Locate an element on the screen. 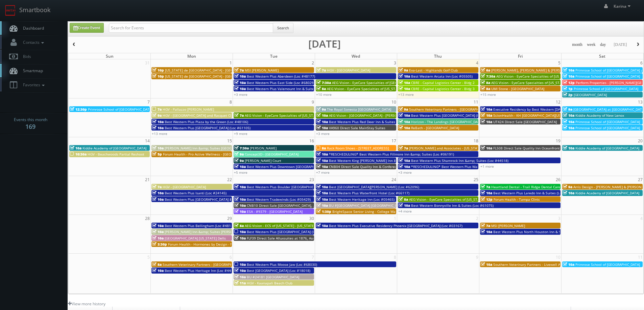 Image resolution: width=644 pixels, height=310 pixels. span: Mon is located at coordinates (191, 56).